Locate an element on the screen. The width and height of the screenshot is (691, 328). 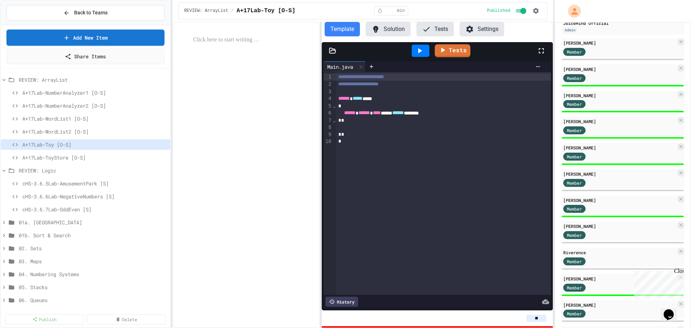
div: 9 is located at coordinates (328, 135).